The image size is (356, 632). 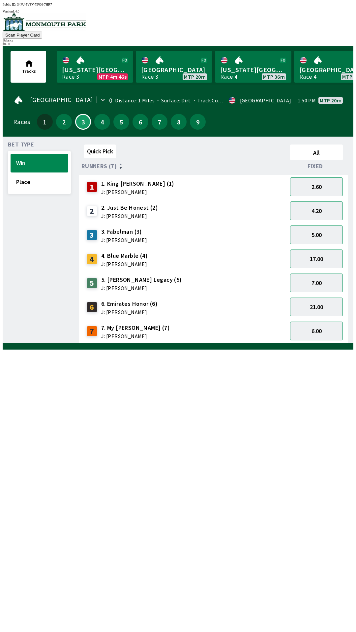 I want to click on span: MTP 36m, so click(x=274, y=77).